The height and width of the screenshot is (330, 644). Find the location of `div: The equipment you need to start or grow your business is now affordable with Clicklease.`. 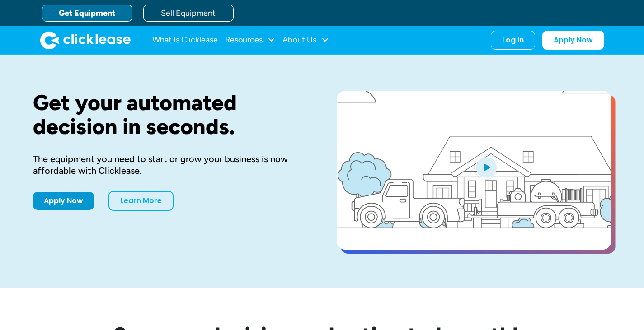

div: The equipment you need to start or grow your business is now affordable with Clicklease. is located at coordinates (170, 165).